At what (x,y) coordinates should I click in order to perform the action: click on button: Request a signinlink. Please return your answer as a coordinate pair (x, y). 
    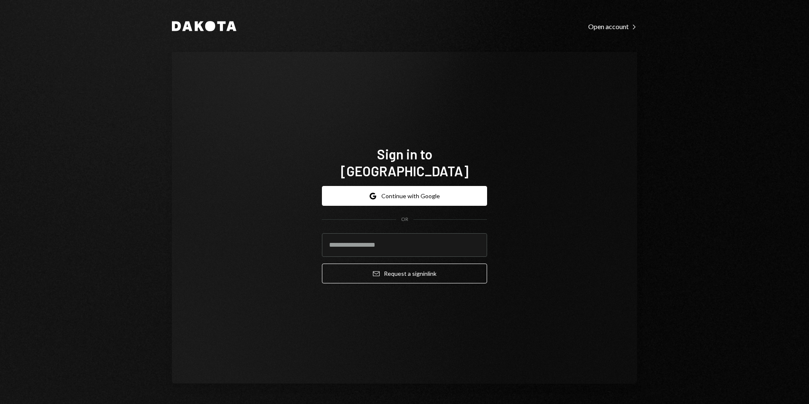
    Looking at the image, I should click on (405, 273).